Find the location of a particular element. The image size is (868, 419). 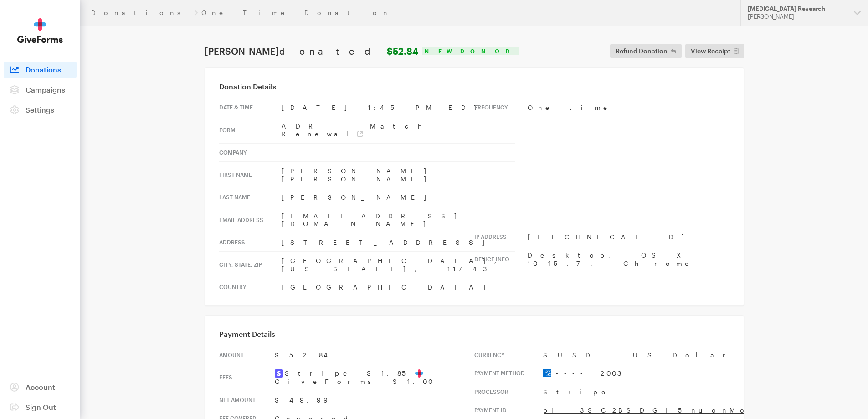

strong: $52.84 is located at coordinates (402, 51).